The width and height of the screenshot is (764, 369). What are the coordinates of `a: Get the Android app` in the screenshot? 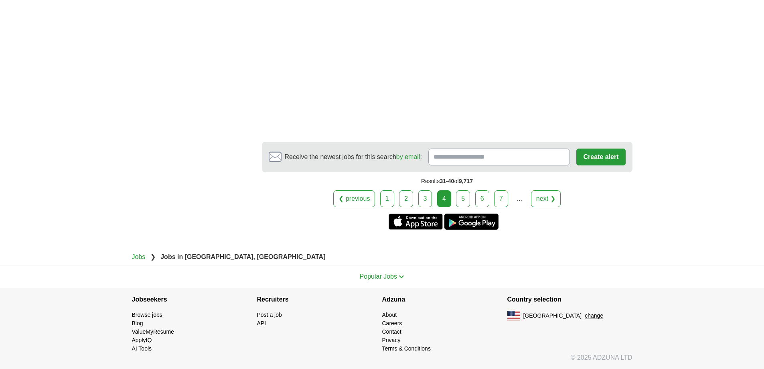 It's located at (471, 221).